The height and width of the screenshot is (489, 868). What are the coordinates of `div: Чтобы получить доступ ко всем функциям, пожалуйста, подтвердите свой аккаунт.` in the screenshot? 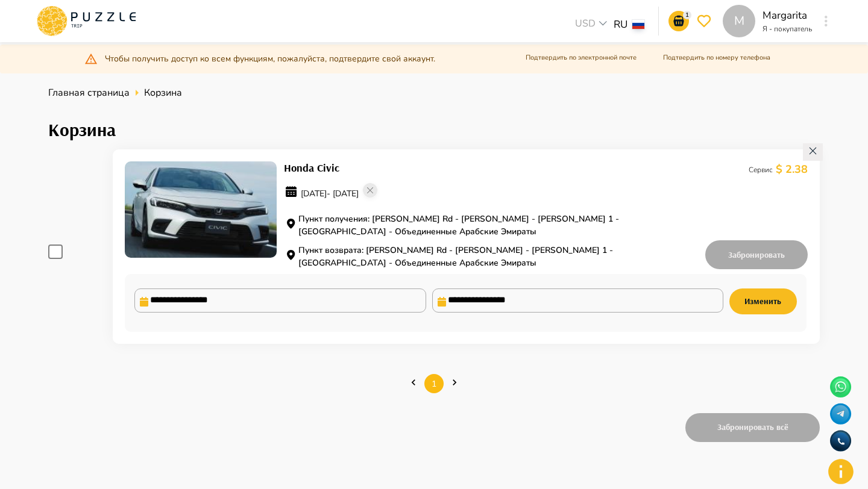 It's located at (308, 59).